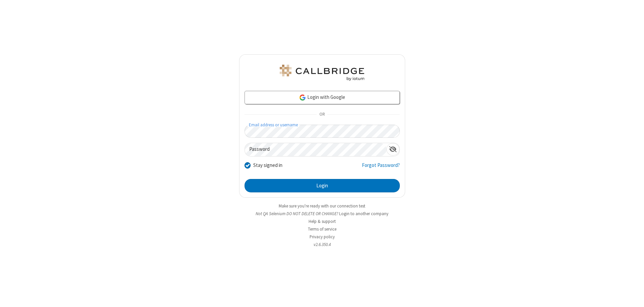 Image resolution: width=644 pixels, height=307 pixels. What do you see at coordinates (322, 236) in the screenshot?
I see `a: Privacy policy` at bounding box center [322, 236].